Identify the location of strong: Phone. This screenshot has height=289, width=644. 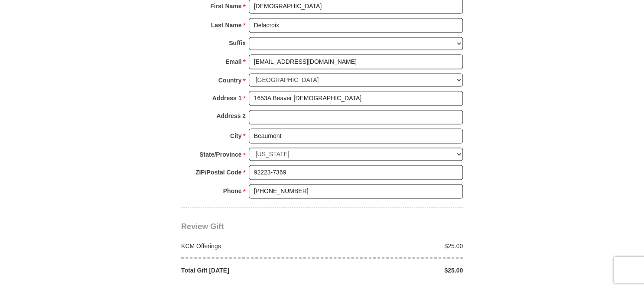
(233, 191).